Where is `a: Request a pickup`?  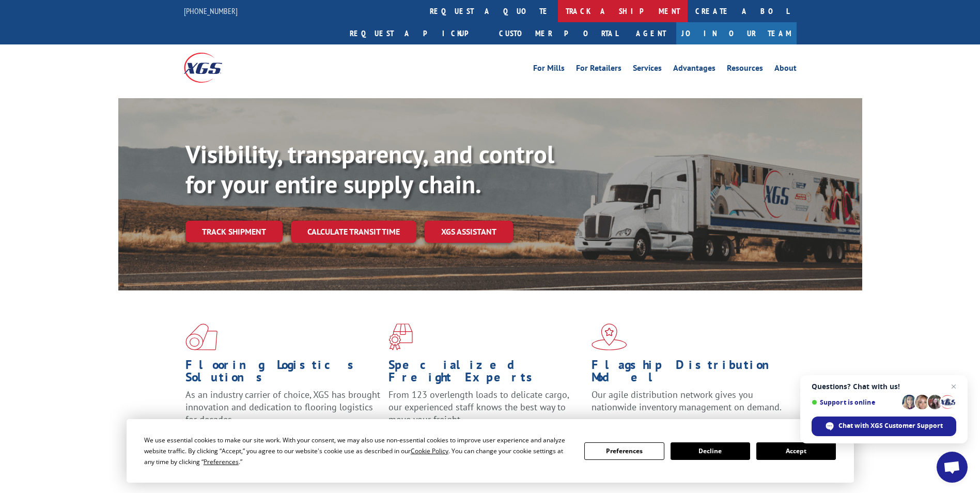 a: Request a pickup is located at coordinates (417, 33).